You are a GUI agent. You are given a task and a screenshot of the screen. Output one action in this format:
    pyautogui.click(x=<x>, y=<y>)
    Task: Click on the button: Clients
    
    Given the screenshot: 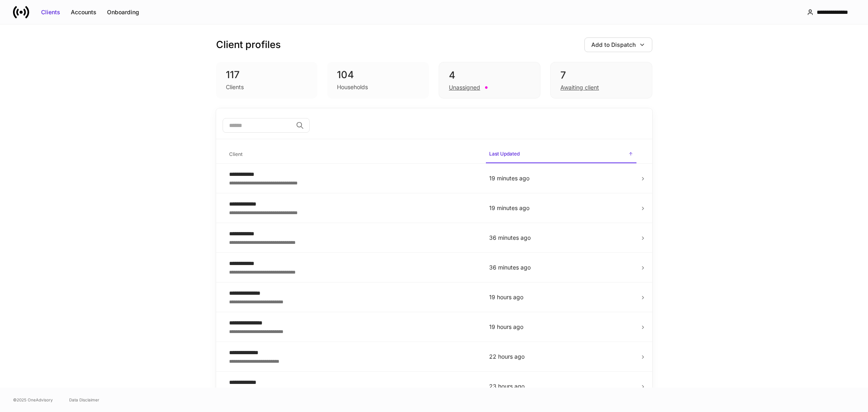 What is the action you would take?
    pyautogui.click(x=51, y=12)
    